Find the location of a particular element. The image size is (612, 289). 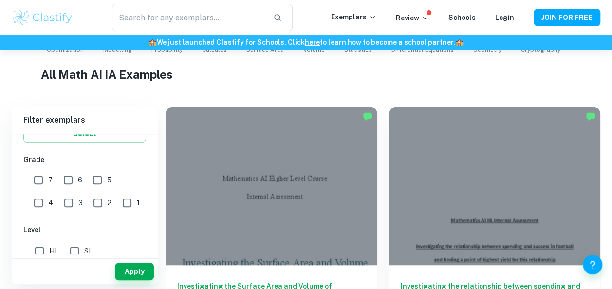

span: Geometry is located at coordinates (488, 50).